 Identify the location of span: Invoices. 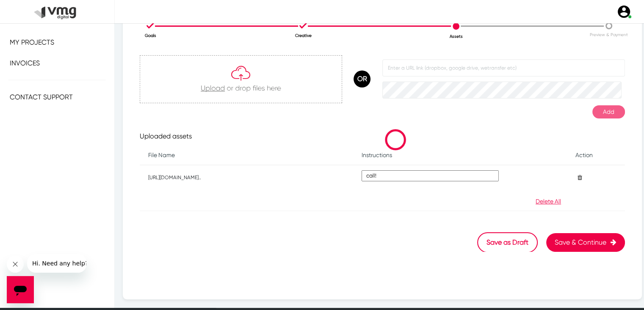
(25, 63).